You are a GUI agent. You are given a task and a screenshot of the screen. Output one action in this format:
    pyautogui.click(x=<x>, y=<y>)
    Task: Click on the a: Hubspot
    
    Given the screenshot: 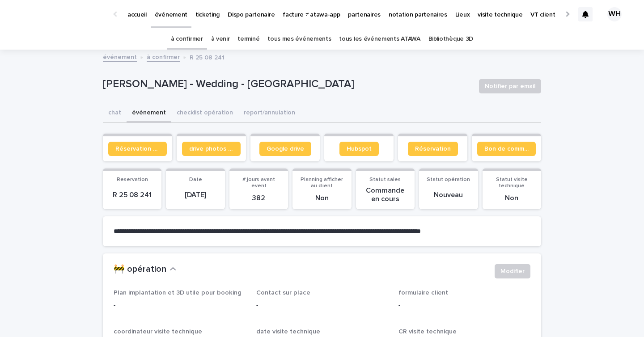 What is the action you would take?
    pyautogui.click(x=359, y=148)
    